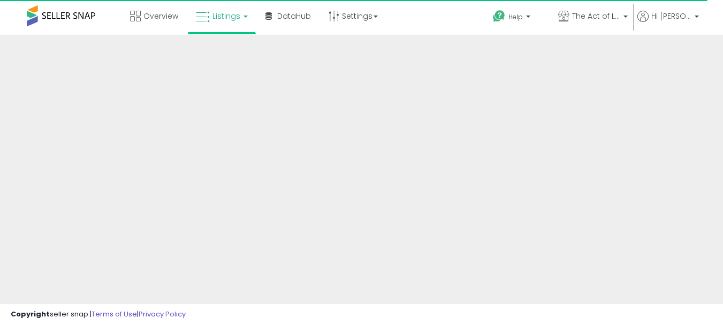  I want to click on a: Terms of Use, so click(114, 313).